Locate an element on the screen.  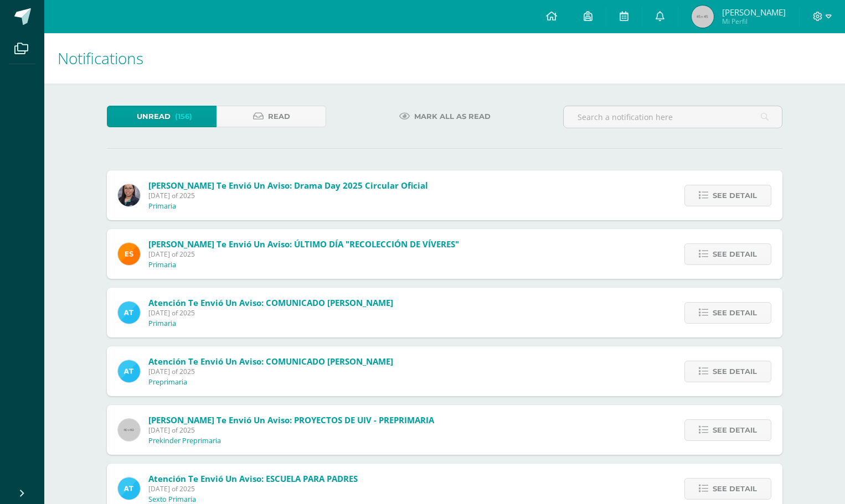
img: 4ba0fbdb24318f1bbd103ebd070f4524.png is located at coordinates (129, 254).